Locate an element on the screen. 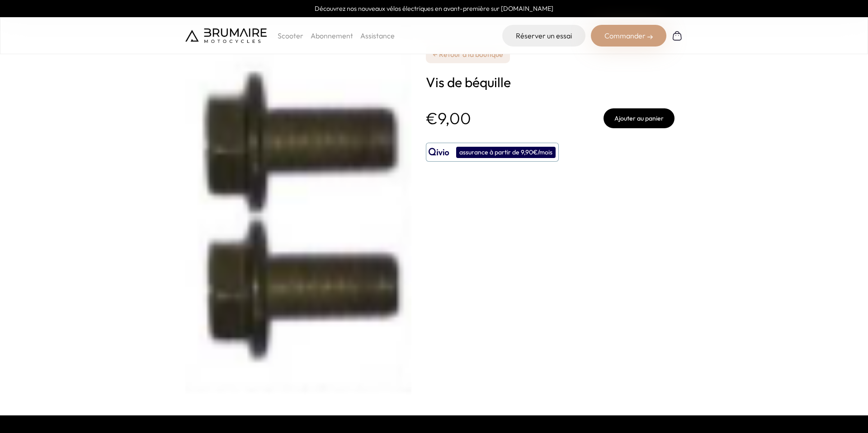 The height and width of the screenshot is (433, 868). button: Ajouter au panier is located at coordinates (638, 118).